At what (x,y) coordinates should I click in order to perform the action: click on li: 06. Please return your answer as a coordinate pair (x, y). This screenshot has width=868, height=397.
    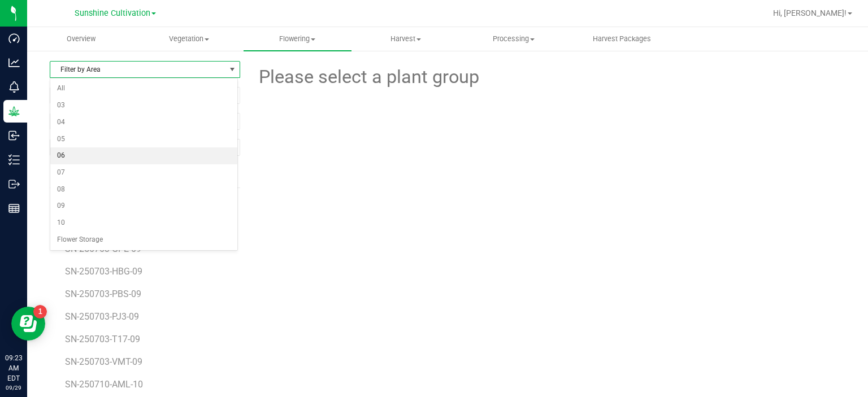
    Looking at the image, I should click on (143, 156).